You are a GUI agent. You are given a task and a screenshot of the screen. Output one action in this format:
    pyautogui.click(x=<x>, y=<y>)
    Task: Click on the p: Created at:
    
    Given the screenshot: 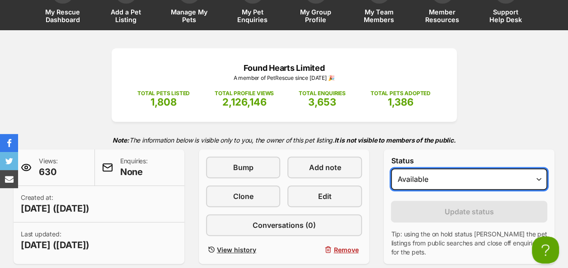 What is the action you would take?
    pyautogui.click(x=55, y=204)
    